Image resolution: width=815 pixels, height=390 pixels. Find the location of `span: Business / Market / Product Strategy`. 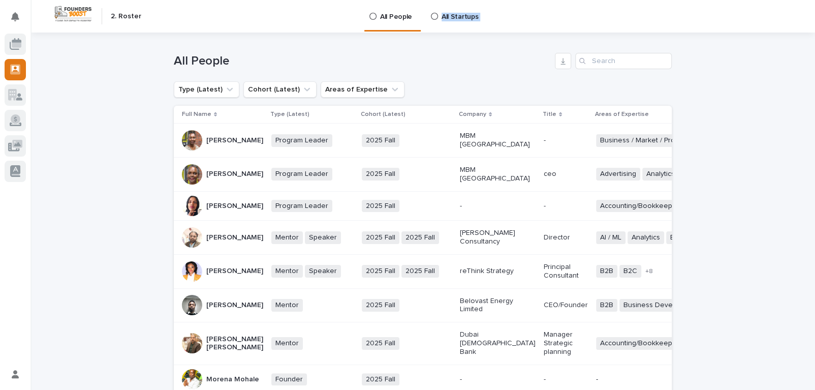

span: Business / Market / Product Strategy is located at coordinates (659, 140).